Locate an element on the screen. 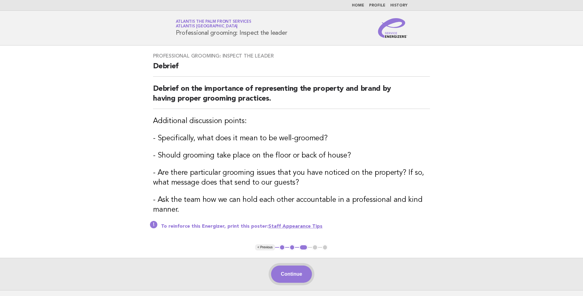 The height and width of the screenshot is (296, 583). h2: Debrief is located at coordinates (291, 69).